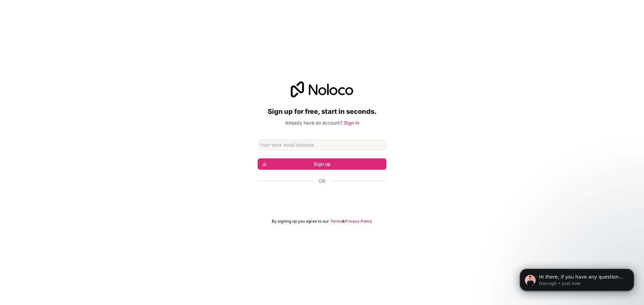 This screenshot has width=644, height=305. What do you see at coordinates (336, 221) in the screenshot?
I see `a: Terms` at bounding box center [336, 221].